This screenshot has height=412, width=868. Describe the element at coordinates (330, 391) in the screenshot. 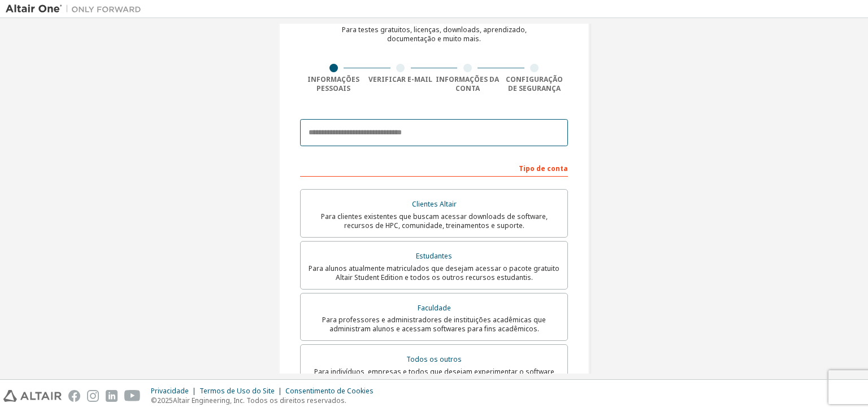

I see `font: Consentimento de Cookies` at that location.